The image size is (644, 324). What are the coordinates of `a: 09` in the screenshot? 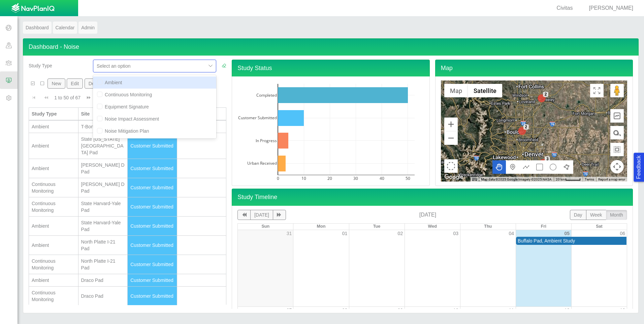 It's located at (400, 310).